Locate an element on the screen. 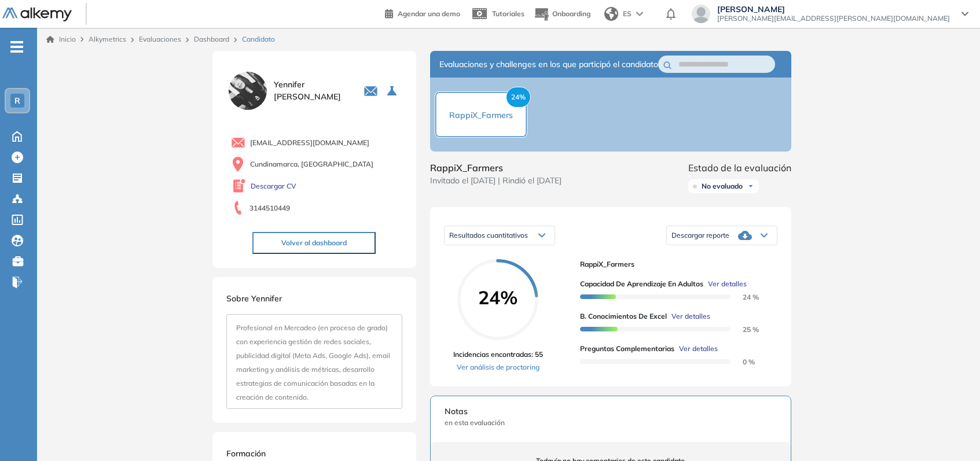 The image size is (980, 461). span: 25 % is located at coordinates (744, 329).